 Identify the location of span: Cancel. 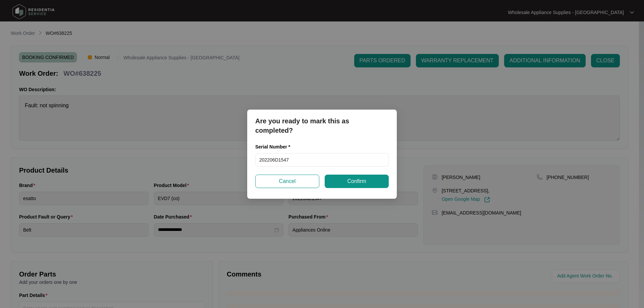
(287, 181).